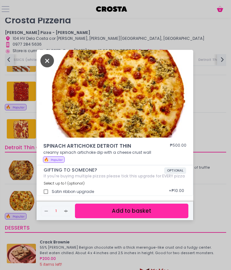 This screenshot has width=231, height=270. What do you see at coordinates (176, 191) in the screenshot?
I see `div: + ₱10.00` at bounding box center [176, 191].